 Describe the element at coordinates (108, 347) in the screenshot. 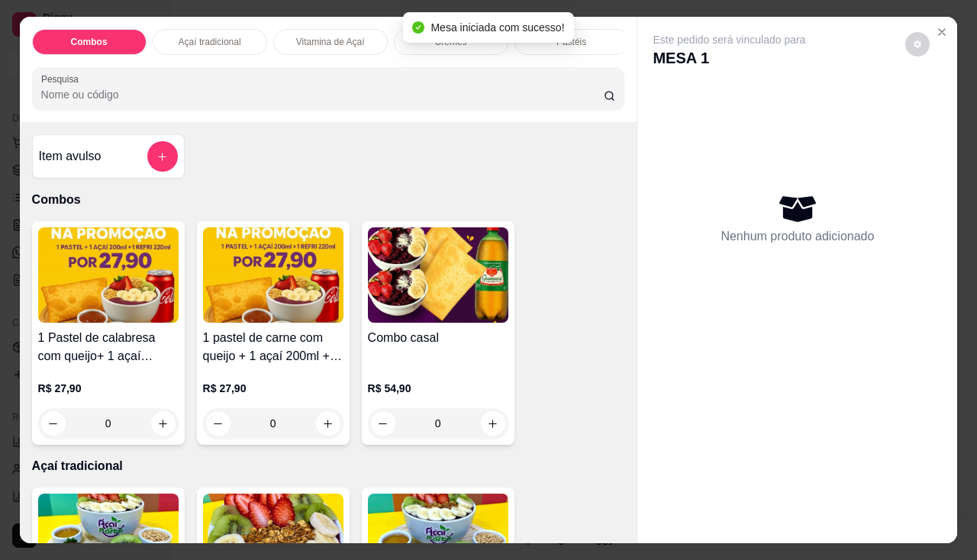

I see `h4: 1 Pastel de calabresa com queijo+ 1 açaí 200ml+ 1 refri lata 220ml` at that location.